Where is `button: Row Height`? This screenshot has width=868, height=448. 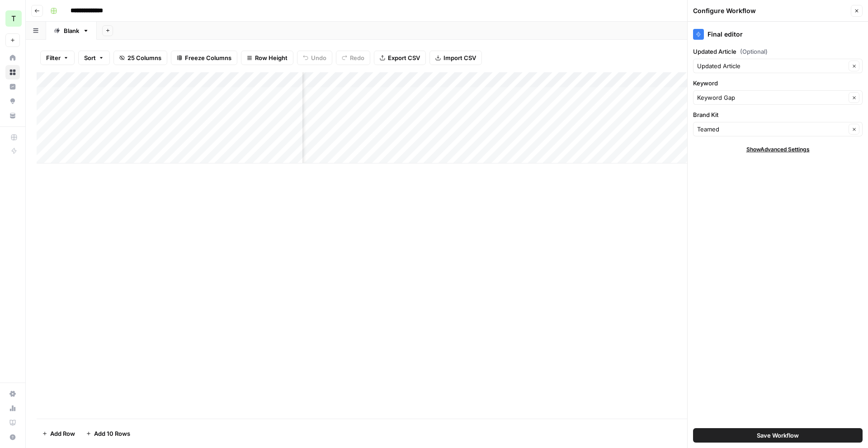 button: Row Height is located at coordinates (267, 58).